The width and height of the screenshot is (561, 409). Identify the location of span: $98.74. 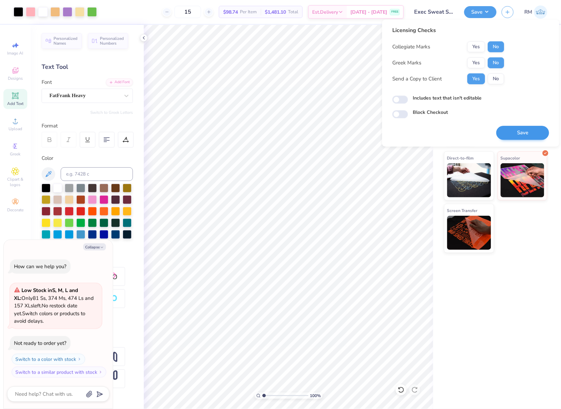
(231, 12).